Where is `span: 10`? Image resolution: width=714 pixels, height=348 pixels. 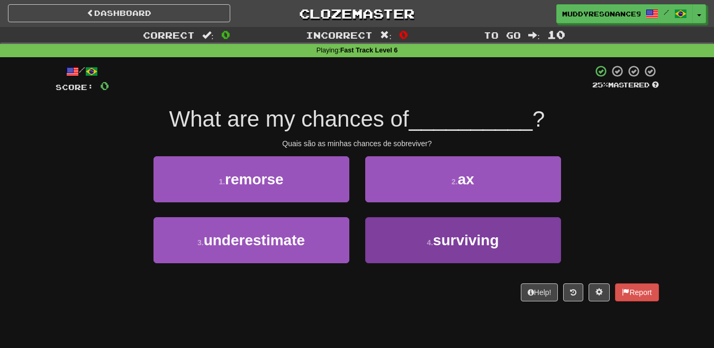
span: 10 is located at coordinates (556, 34).